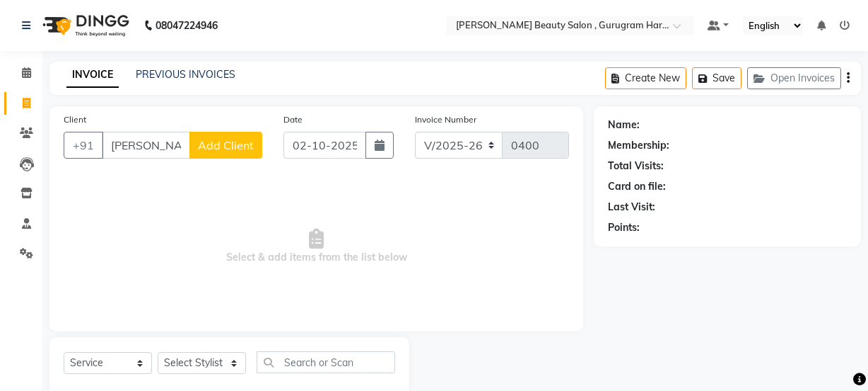  Describe the element at coordinates (632, 206) in the screenshot. I see `div: Last Visit:` at that location.